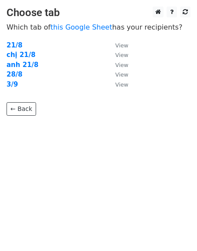 The height and width of the screenshot is (251, 197). What do you see at coordinates (21, 109) in the screenshot?
I see `a: ← Back` at bounding box center [21, 109].